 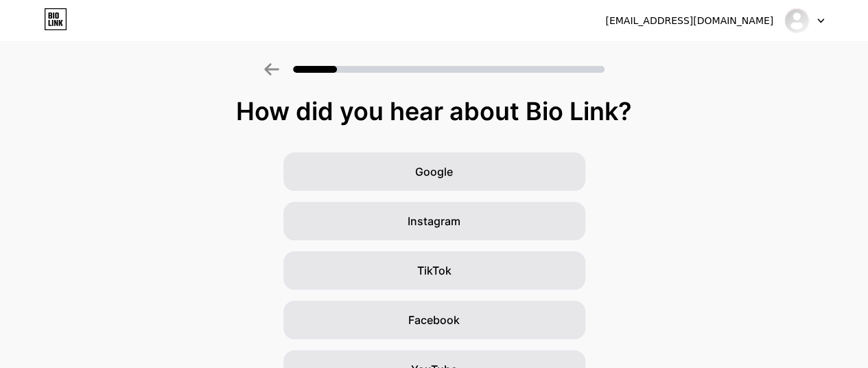 What do you see at coordinates (796, 21) in the screenshot?
I see `img: dkjayrestoration` at bounding box center [796, 21].